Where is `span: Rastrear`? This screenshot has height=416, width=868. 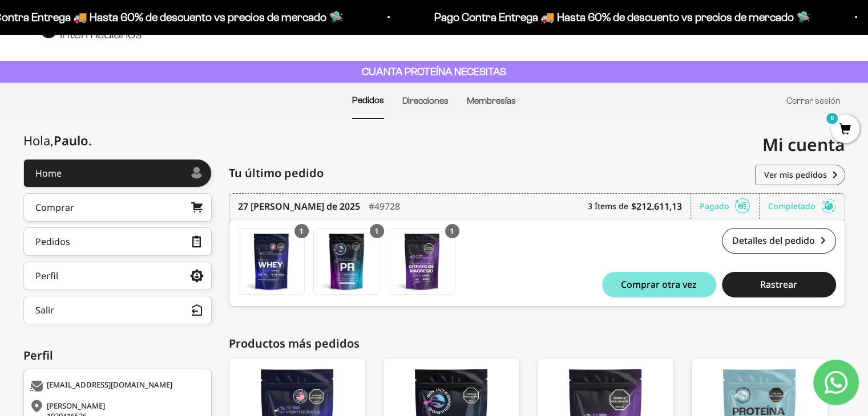
span: Rastrear is located at coordinates (778, 284).